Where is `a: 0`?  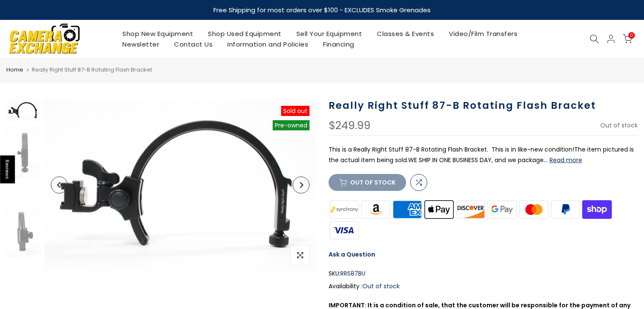
a: 0 is located at coordinates (628, 39).